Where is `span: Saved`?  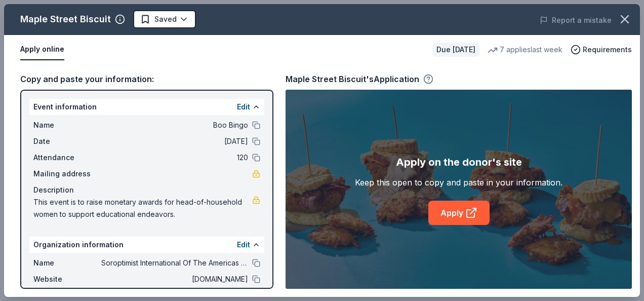 span: Saved is located at coordinates (166, 19).